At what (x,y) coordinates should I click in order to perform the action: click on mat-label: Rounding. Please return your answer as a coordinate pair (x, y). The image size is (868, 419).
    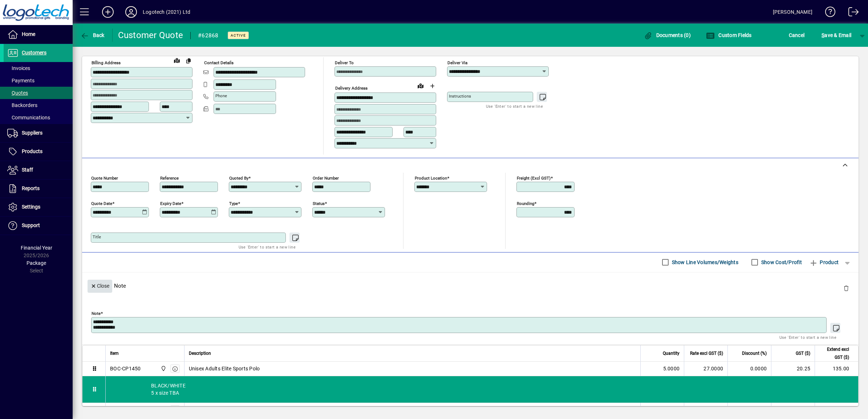
    Looking at the image, I should click on (525, 203).